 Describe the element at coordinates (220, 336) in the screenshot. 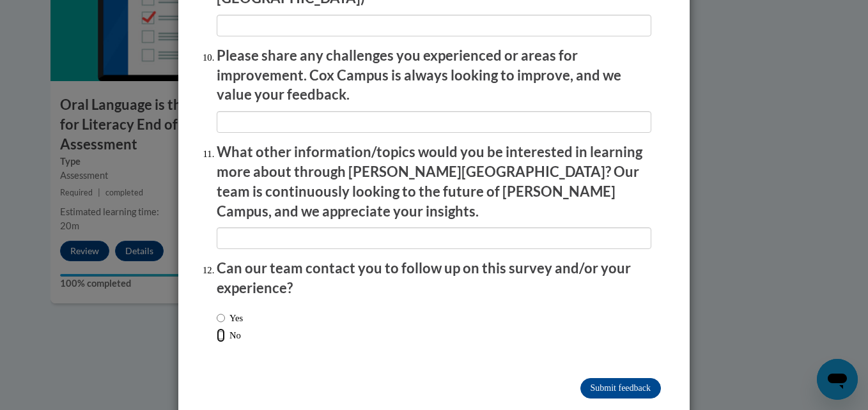

I see `input: No` at that location.